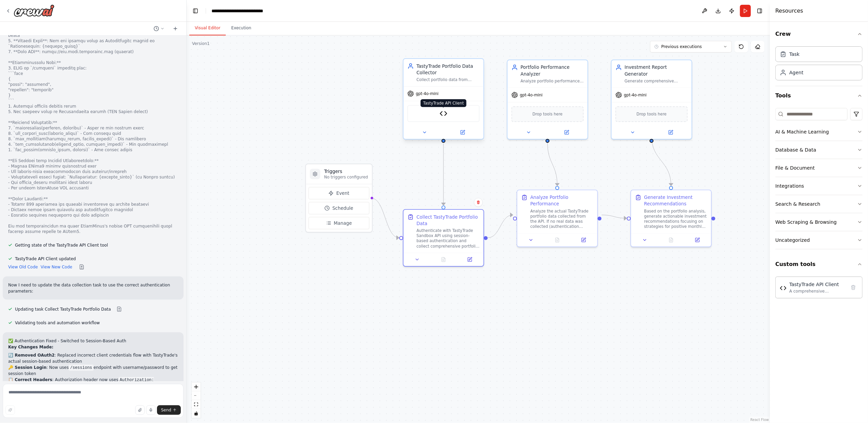  Describe the element at coordinates (819, 131) in the screenshot. I see `button: AI & Machine Learning` at that location.